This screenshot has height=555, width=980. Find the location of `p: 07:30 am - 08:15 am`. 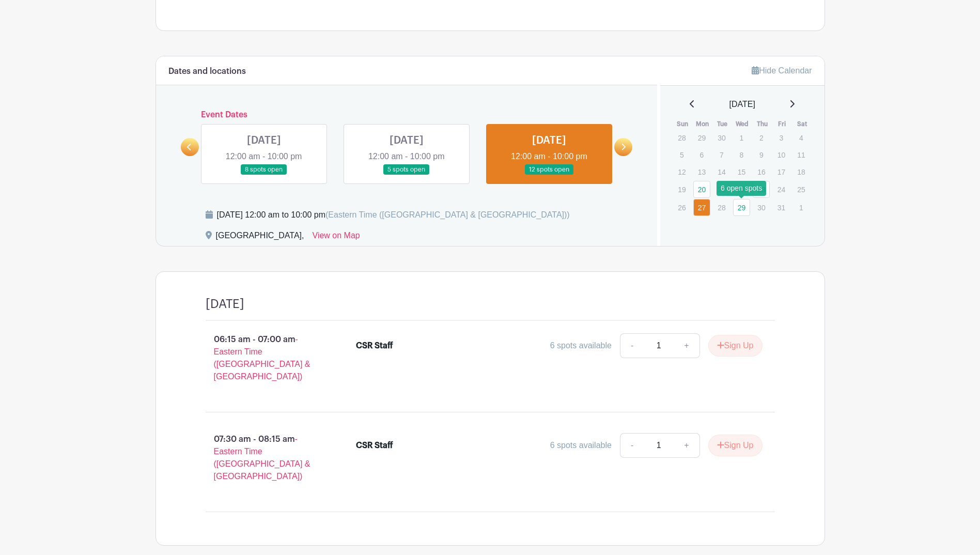

p: 07:30 am - 08:15 am is located at coordinates (264, 458).